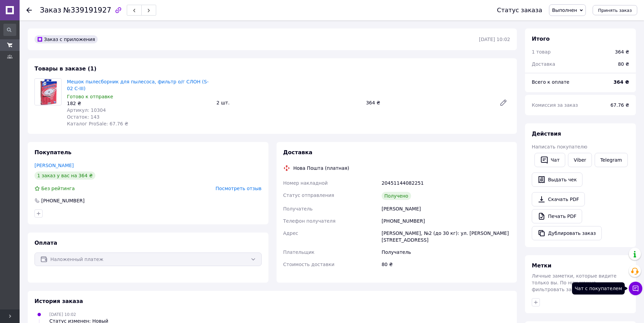 The width and height of the screenshot is (644, 323). Describe the element at coordinates (599, 288) in the screenshot. I see `div: Чат с покупателем` at that location.